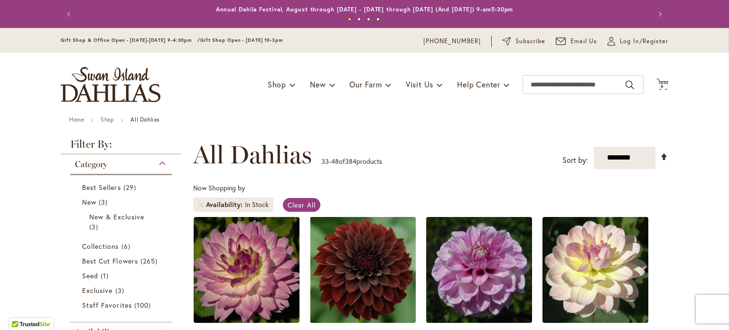 The image size is (729, 330). I want to click on span: Our Farm, so click(365, 84).